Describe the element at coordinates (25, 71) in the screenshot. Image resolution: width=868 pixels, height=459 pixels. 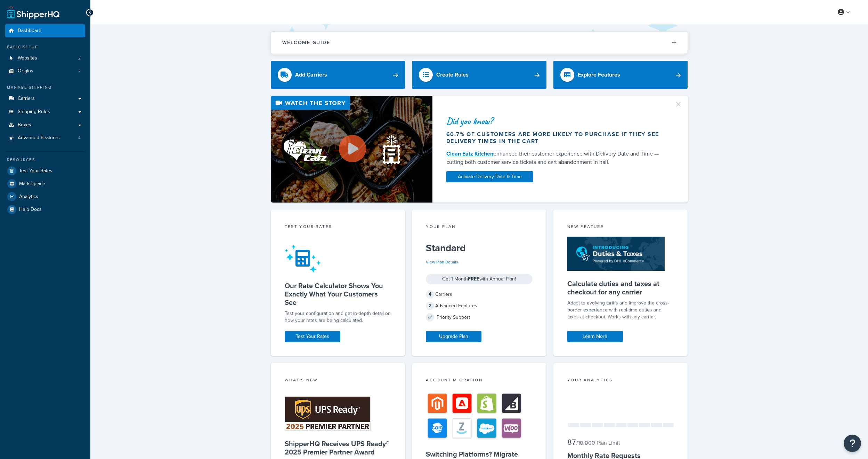
I see `span: Origins` at that location.